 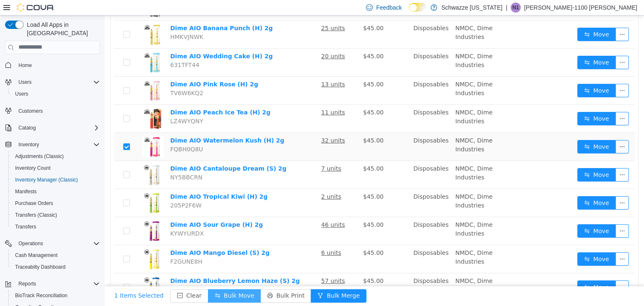 What do you see at coordinates (58, 128) in the screenshot?
I see `span: Catalog` at bounding box center [58, 128].